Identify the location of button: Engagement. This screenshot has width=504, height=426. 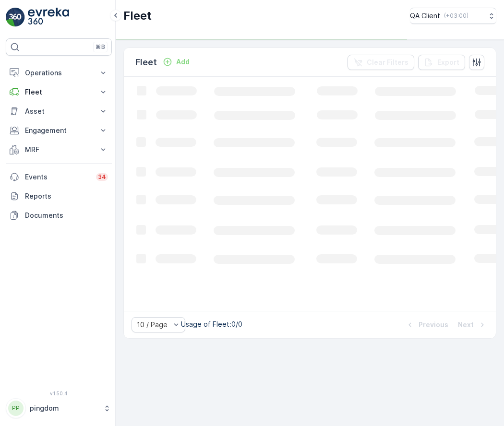
(58, 131).